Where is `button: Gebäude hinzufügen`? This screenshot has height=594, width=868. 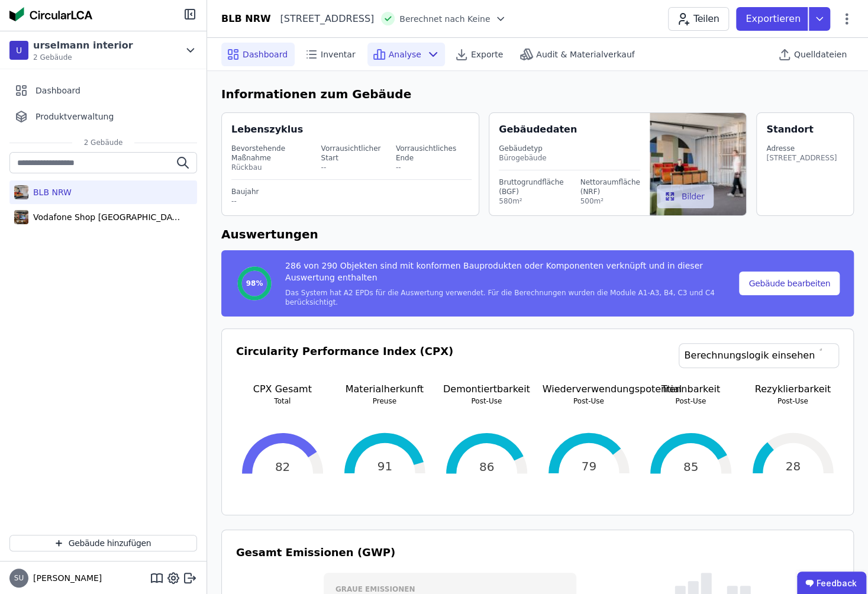 button: Gebäude hinzufügen is located at coordinates (103, 543).